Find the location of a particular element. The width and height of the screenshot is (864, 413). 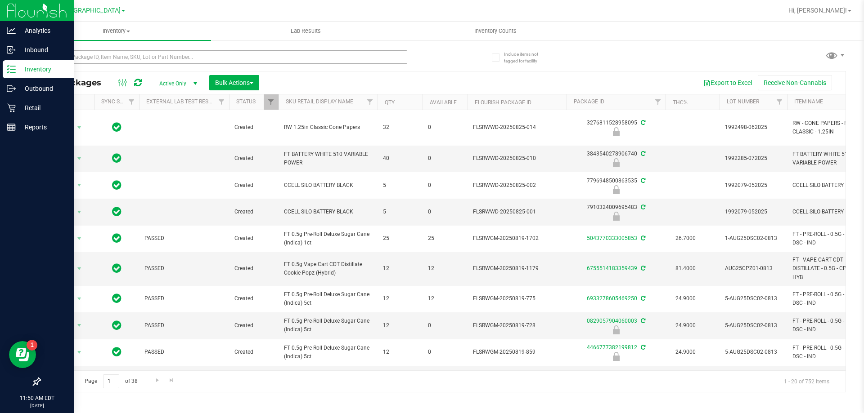

span: All Packages is located at coordinates (78, 83).